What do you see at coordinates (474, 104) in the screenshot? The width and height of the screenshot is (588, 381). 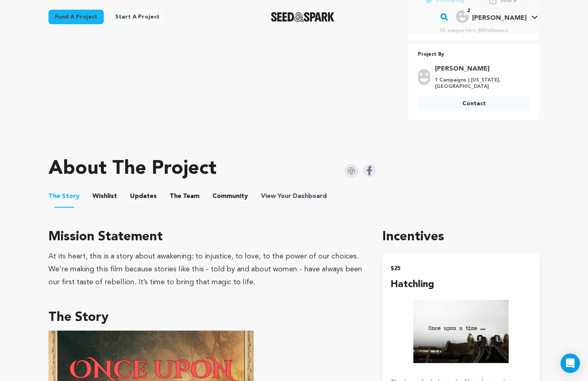 I see `a: Contact` at bounding box center [474, 104].